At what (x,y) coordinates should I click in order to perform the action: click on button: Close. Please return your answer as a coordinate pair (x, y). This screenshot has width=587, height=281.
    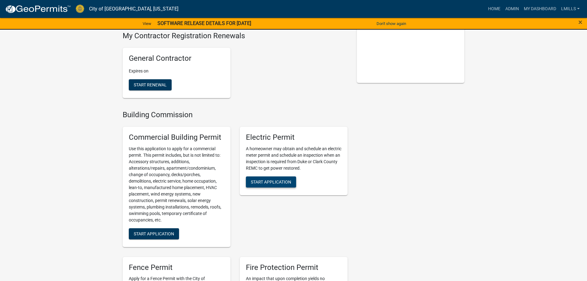
    Looking at the image, I should click on (580, 22).